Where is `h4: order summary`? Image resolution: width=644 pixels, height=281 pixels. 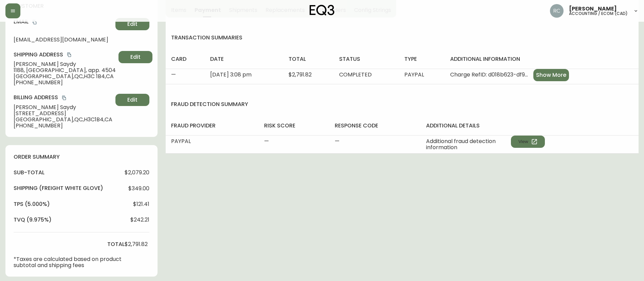 h4: order summary is located at coordinates (81, 157).